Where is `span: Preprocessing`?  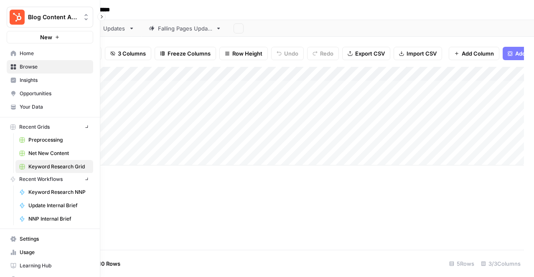 span: Preprocessing is located at coordinates (59, 140).